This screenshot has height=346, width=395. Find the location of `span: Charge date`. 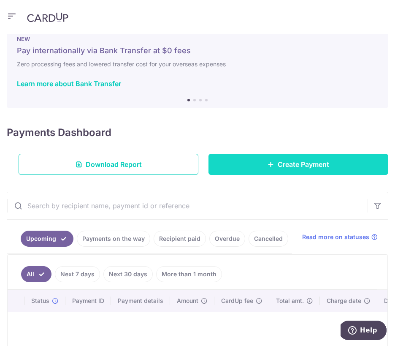

span: Charge date is located at coordinates (344, 301).